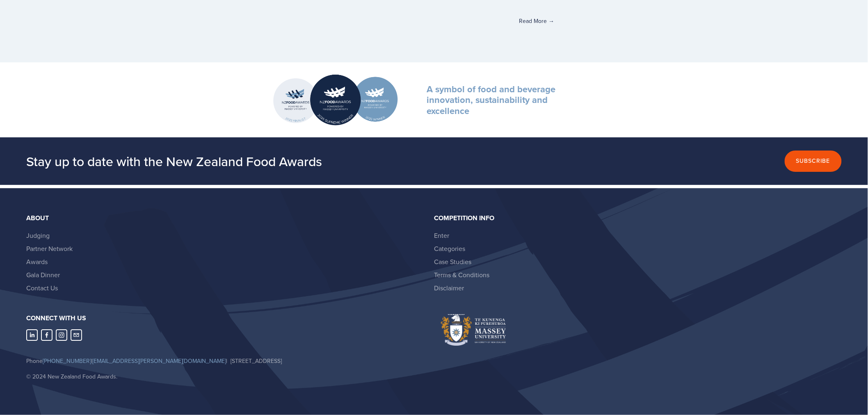  What do you see at coordinates (634, 219) in the screenshot?
I see `div: Competition Info` at bounding box center [634, 219].